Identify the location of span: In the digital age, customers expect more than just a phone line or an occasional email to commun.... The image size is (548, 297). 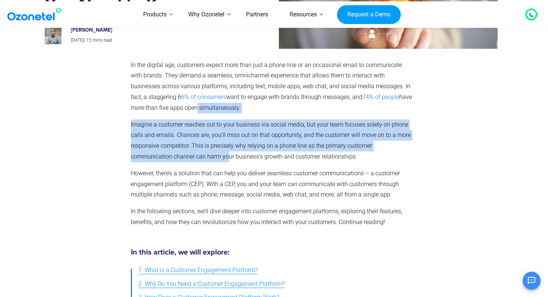
(270, 81).